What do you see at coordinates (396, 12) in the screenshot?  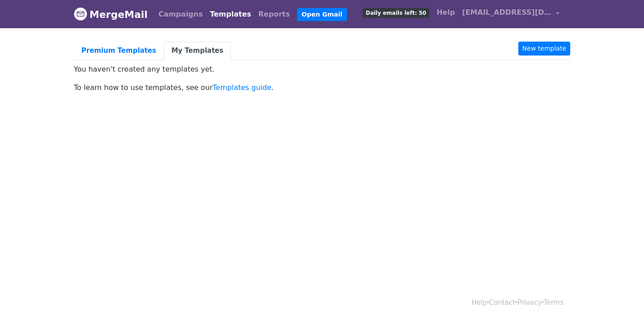 I see `a: Daily emails left: 50` at bounding box center [396, 12].